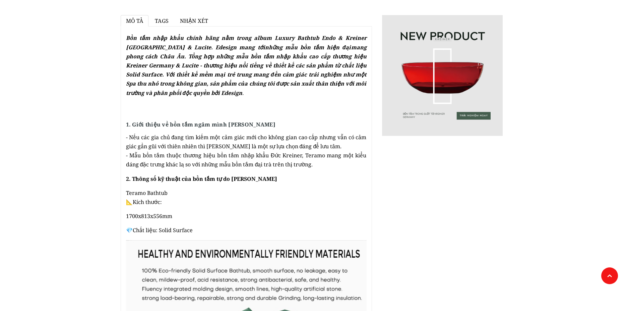 The width and height of the screenshot is (623, 311). Describe the element at coordinates (610, 276) in the screenshot. I see `a: Lên đầu trang` at that location.